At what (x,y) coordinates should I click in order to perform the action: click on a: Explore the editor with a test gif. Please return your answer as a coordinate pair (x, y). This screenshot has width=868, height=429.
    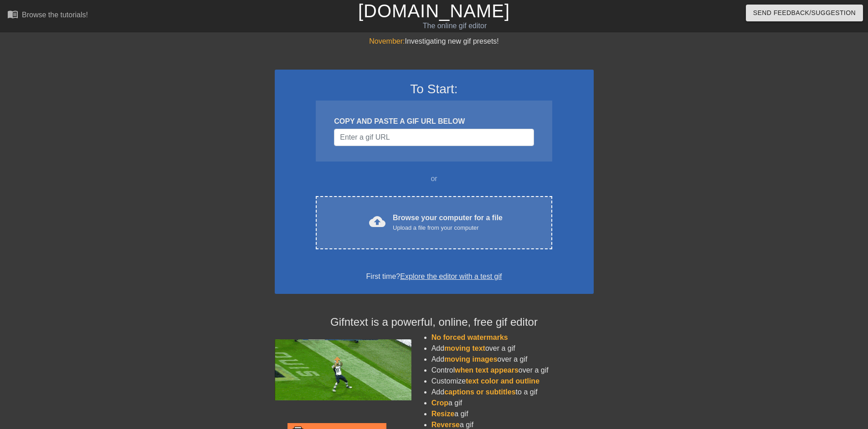
    Looking at the image, I should click on (451, 276).